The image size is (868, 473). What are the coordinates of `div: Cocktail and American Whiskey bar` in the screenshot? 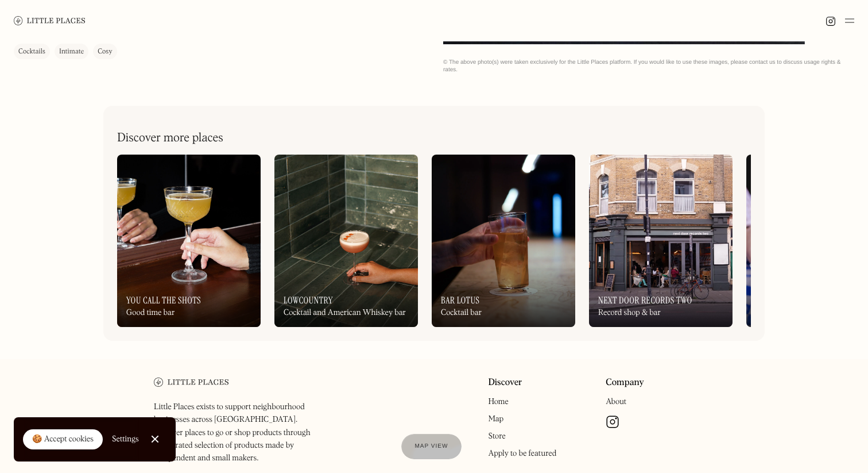 It's located at (344, 312).